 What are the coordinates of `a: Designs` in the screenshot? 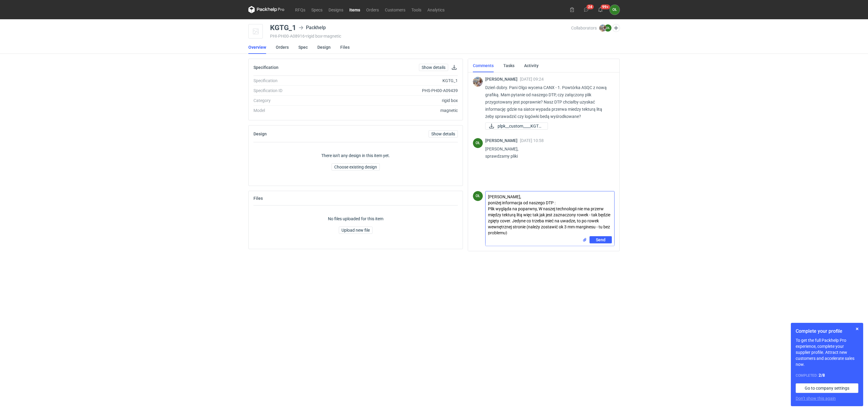 It's located at (336, 9).